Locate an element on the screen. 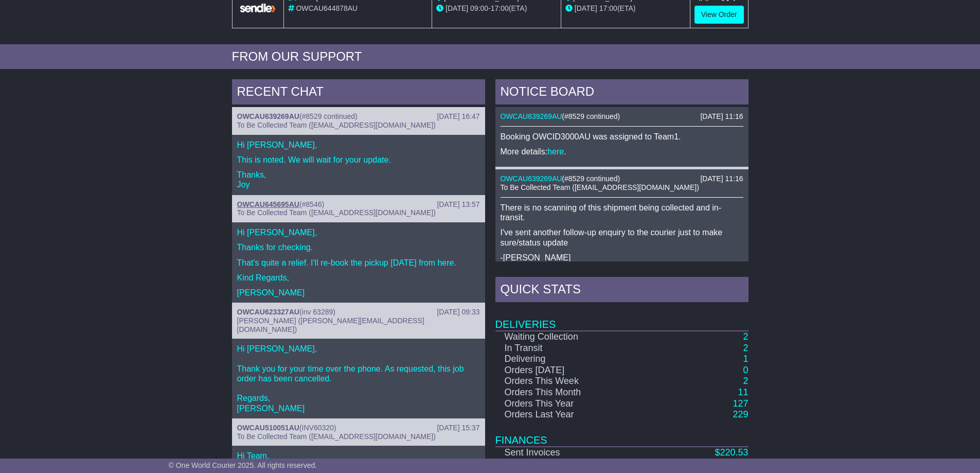 The width and height of the screenshot is (980, 473). td: Orders This Week is located at coordinates (572, 381).